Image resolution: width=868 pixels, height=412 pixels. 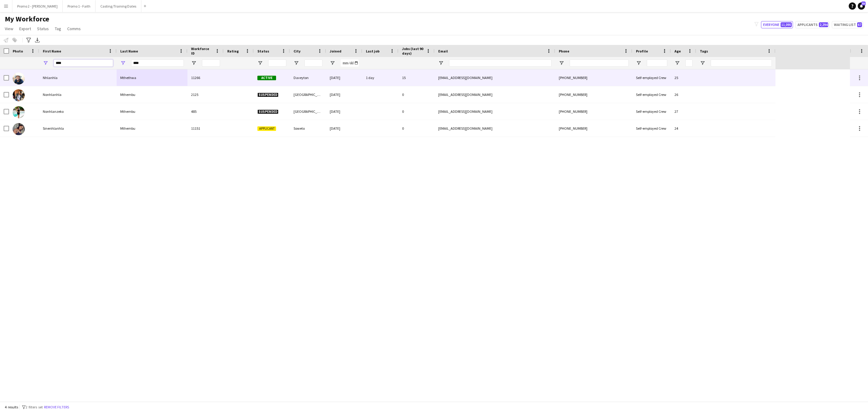 What do you see at coordinates (211, 63) in the screenshot?
I see `input: Workforce ID Filter Input` at bounding box center [211, 63].